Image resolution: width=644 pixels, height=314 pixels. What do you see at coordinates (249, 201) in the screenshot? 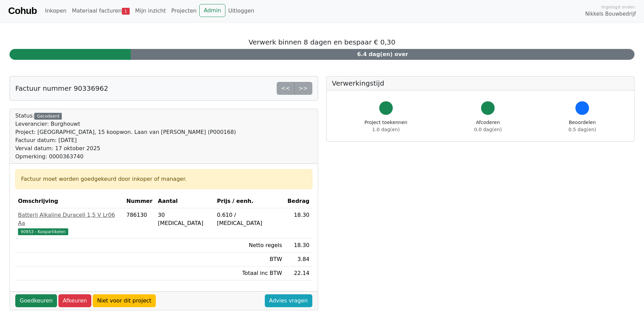
I see `th: Prijs / eenh.` at bounding box center [249, 201].